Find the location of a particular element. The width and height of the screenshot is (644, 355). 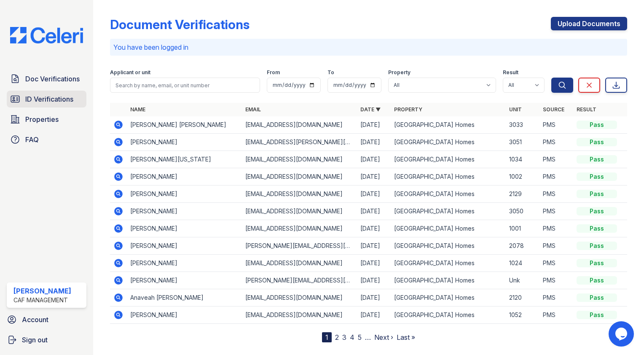

a: Last » is located at coordinates (406, 337).